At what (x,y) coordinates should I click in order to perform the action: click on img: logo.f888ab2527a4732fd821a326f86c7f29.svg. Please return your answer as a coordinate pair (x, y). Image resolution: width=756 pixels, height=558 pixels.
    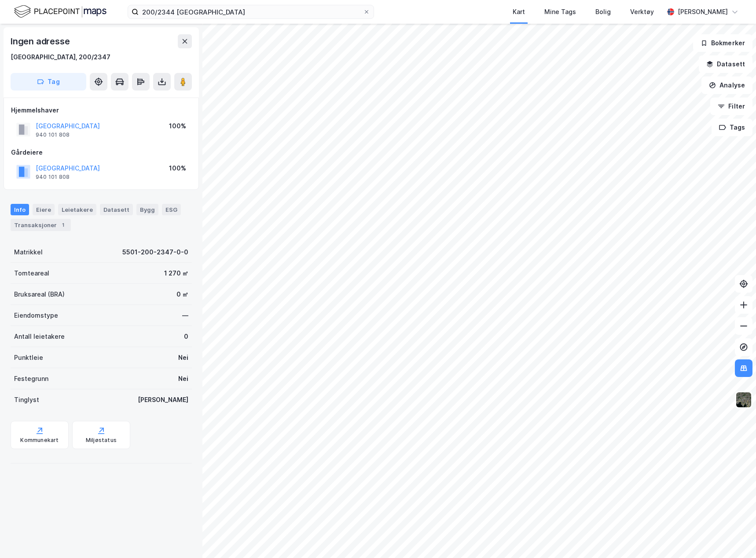
    Looking at the image, I should click on (60, 11).